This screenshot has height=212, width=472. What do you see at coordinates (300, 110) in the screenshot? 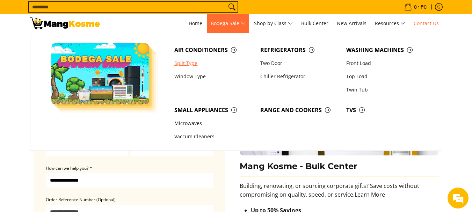
I see `a: Range and Cookers` at bounding box center [300, 110].